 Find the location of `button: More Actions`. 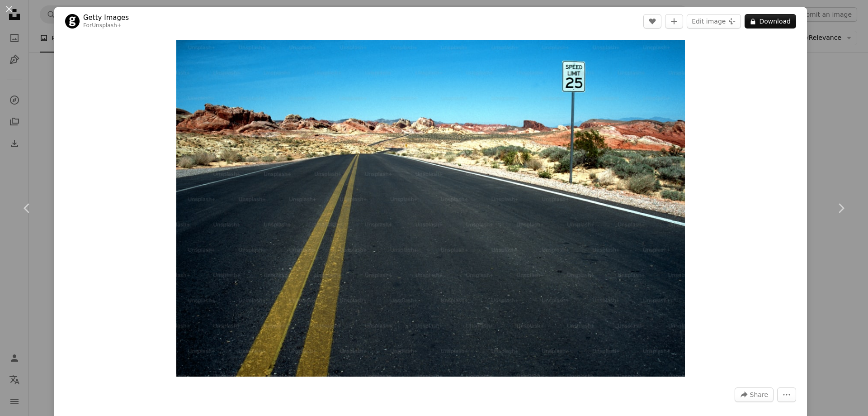

button: More Actions is located at coordinates (786, 395).